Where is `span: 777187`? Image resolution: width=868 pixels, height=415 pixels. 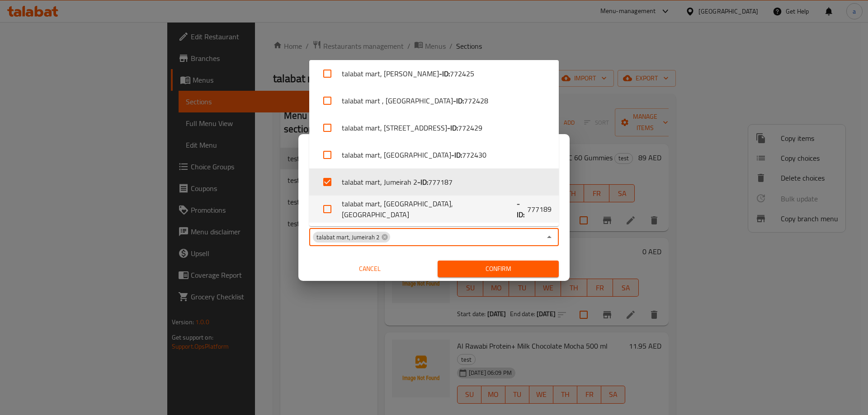 span: 777187 is located at coordinates (440, 182).